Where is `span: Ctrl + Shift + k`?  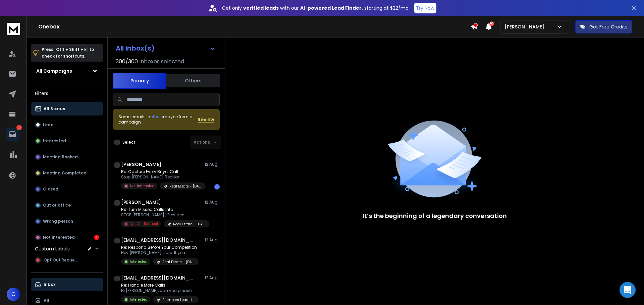 span: Ctrl + Shift + k is located at coordinates (71, 49).